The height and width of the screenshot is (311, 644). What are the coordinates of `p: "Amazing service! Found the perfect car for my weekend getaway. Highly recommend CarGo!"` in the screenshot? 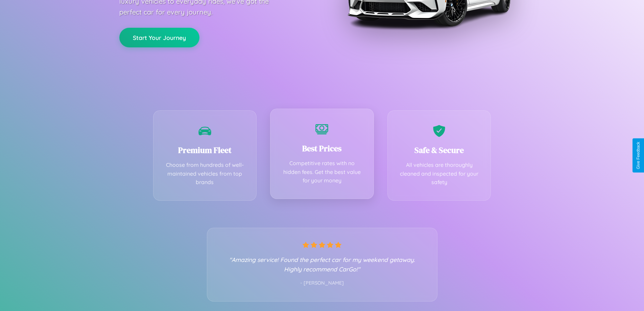 It's located at (322, 264).